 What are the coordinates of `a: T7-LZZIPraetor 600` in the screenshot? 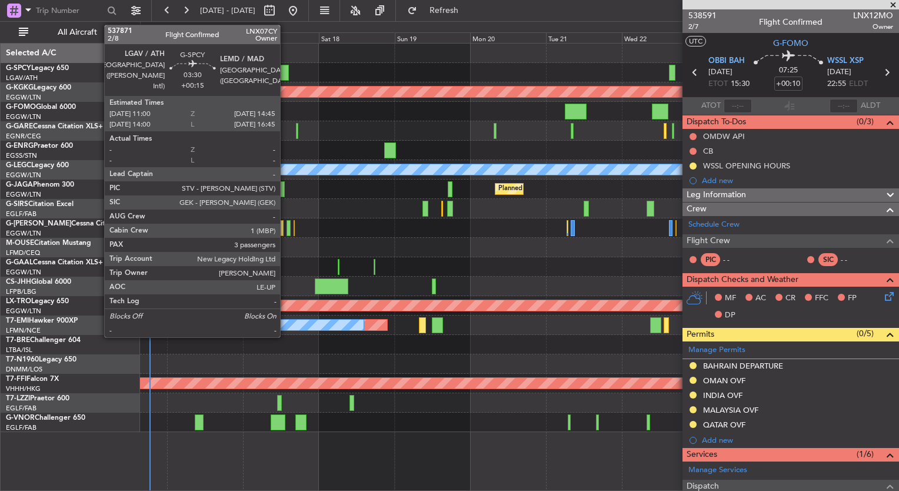 It's located at (38, 398).